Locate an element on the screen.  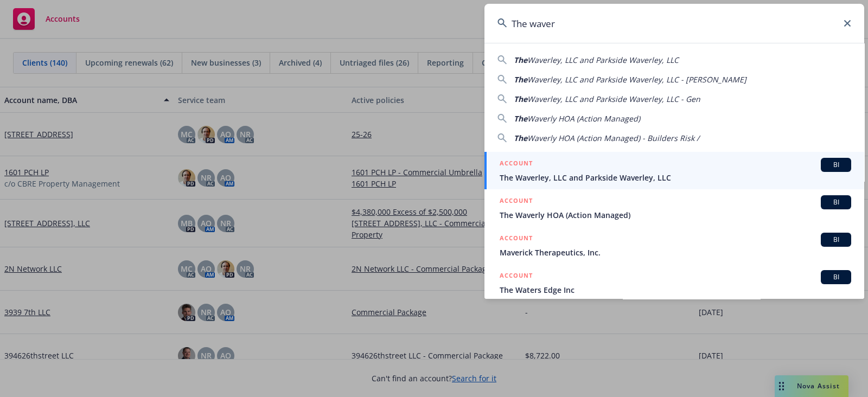
a: ACCOUNTBIThe Waters Edge Inc is located at coordinates (674, 282).